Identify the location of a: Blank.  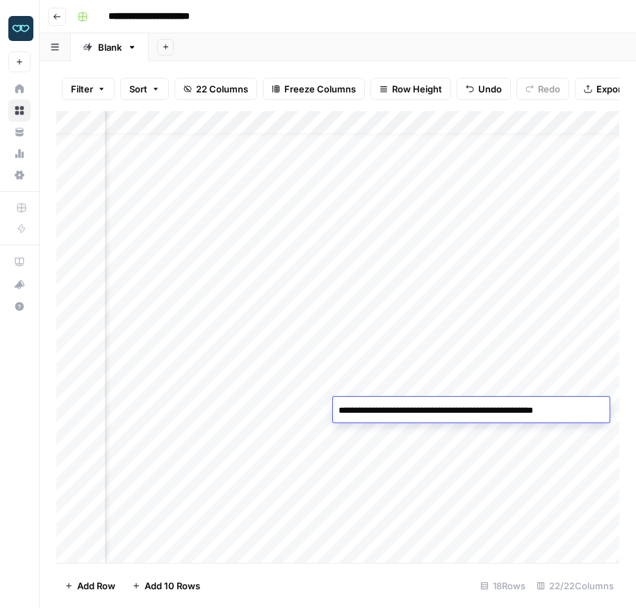
(110, 47).